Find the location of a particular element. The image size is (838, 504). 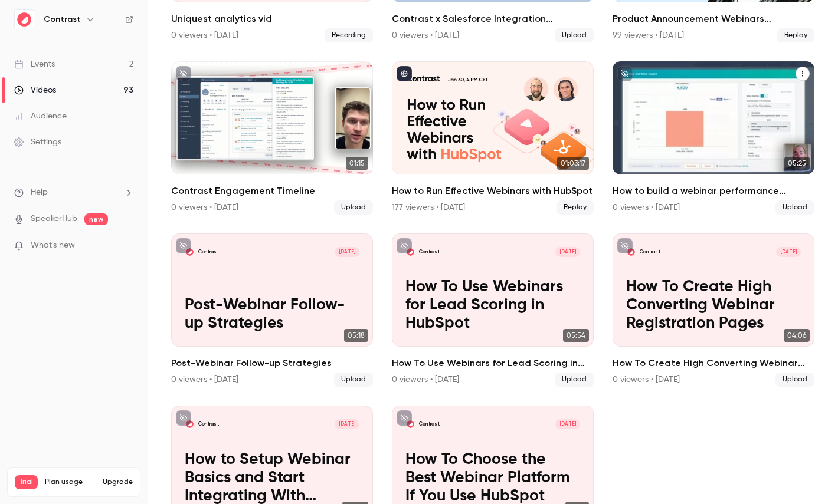

li: How To Create High Converting Webinar Registration Pages is located at coordinates (714, 310).